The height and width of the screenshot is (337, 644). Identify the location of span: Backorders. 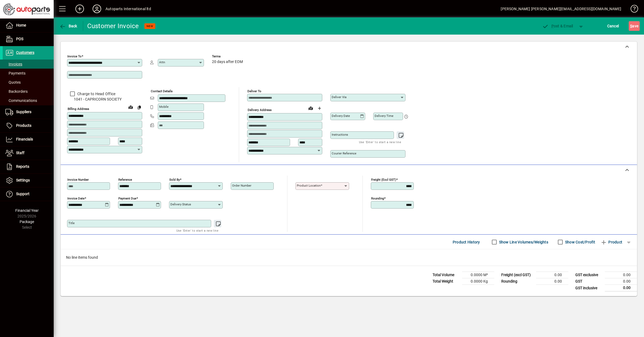
(17, 91).